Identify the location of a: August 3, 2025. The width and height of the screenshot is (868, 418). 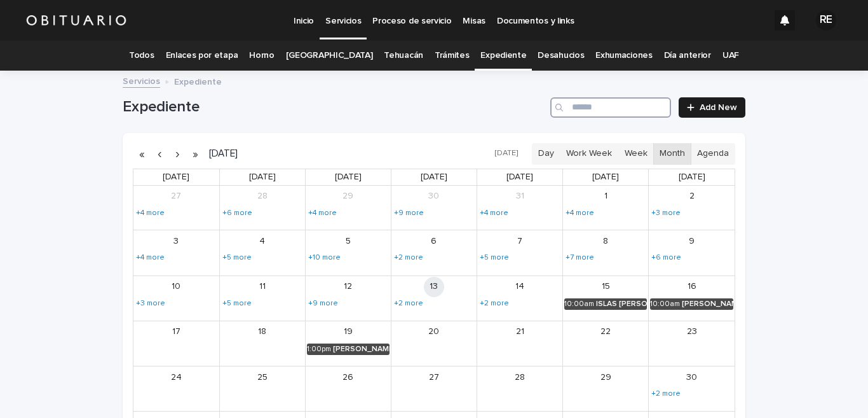
(176, 241).